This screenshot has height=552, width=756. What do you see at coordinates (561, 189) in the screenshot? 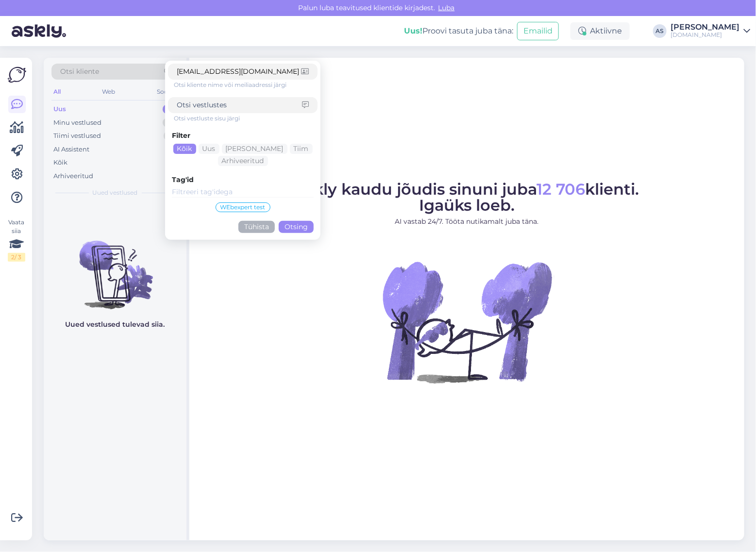
I see `span: 12 706` at bounding box center [561, 189].